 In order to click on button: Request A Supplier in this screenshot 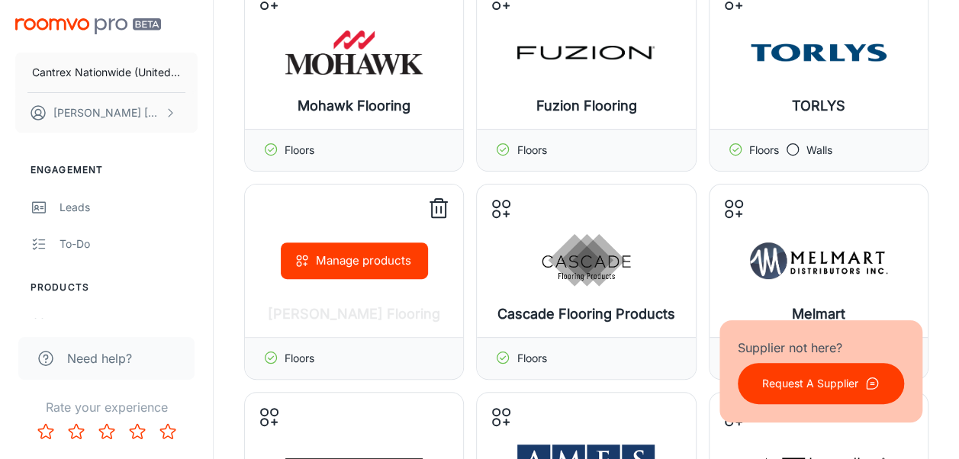, I will do `click(821, 384)`.